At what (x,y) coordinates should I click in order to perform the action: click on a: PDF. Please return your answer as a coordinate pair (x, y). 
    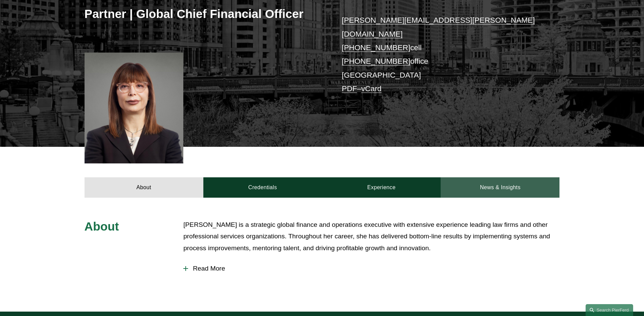
    Looking at the image, I should click on (349, 89).